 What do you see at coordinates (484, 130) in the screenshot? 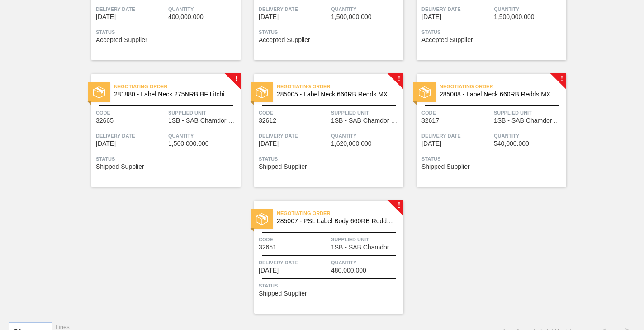
I see `a: !statusNegotiating Order285008 - Label Neck 660RB Redds MXD Vodka&GuaranaCode32617Supplied Unit1S...` at bounding box center [484, 130].